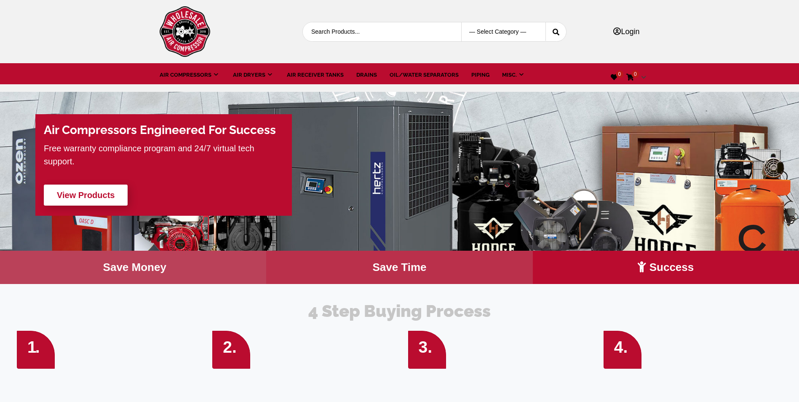  Describe the element at coordinates (672, 267) in the screenshot. I see `strong: Success` at that location.